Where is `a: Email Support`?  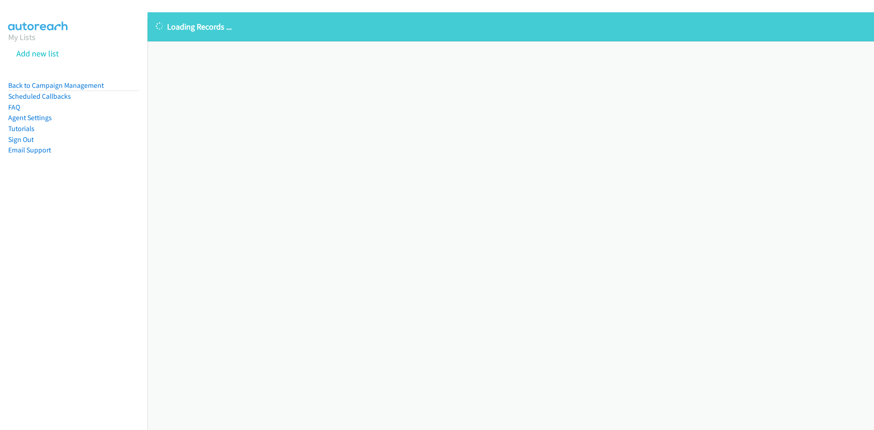
a: Email Support is located at coordinates (30, 150).